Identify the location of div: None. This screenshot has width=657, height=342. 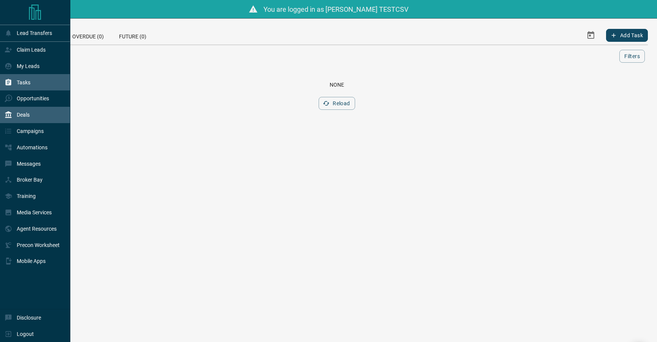
(337, 85).